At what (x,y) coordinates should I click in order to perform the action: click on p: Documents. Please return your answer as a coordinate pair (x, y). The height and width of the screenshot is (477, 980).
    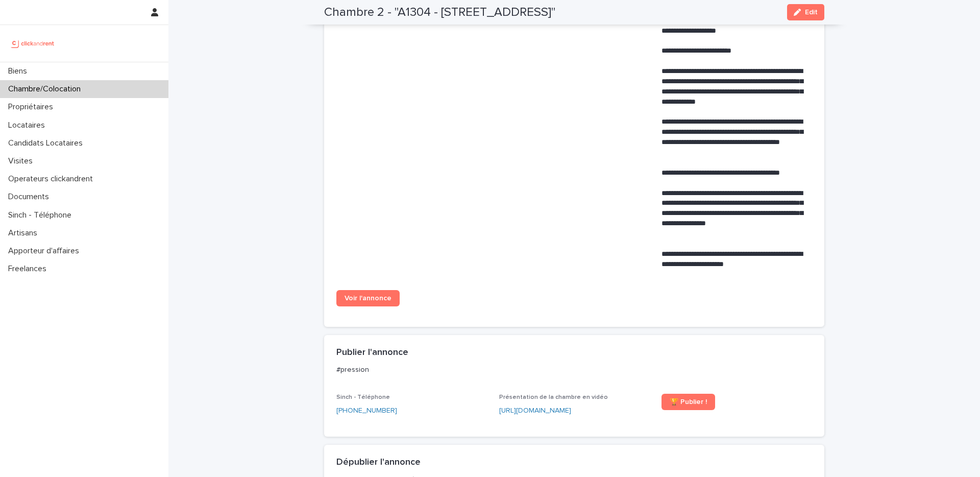
    Looking at the image, I should click on (31, 196).